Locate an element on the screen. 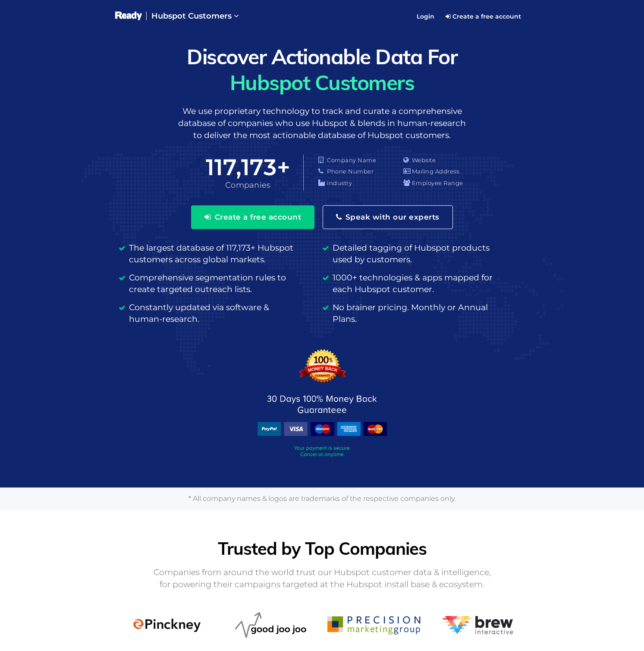  img: money back guarantee is located at coordinates (322, 404).